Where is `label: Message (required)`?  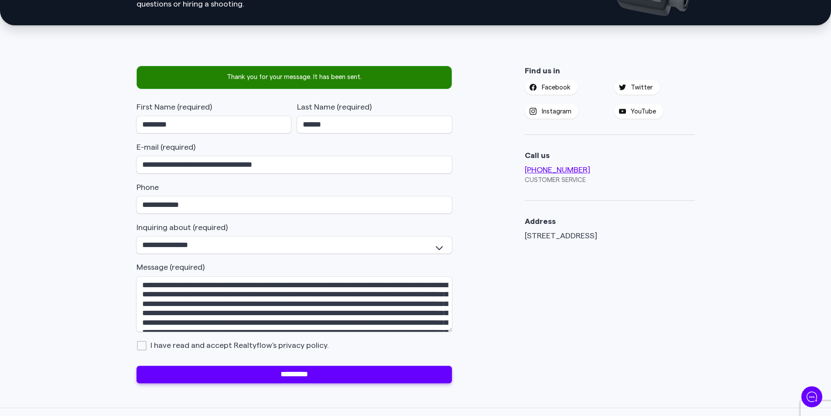
label: Message (required) is located at coordinates (171, 267).